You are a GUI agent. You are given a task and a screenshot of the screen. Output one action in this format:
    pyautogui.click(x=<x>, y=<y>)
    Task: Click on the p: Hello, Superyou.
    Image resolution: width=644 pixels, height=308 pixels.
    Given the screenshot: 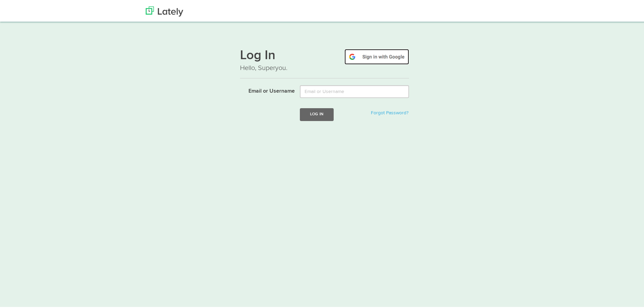 What is the action you would take?
    pyautogui.click(x=325, y=67)
    